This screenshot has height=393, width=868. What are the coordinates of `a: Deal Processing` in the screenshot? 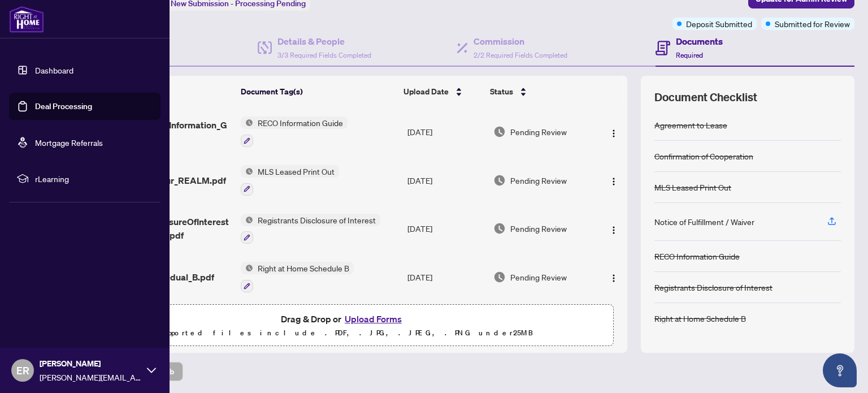 It's located at (63, 106).